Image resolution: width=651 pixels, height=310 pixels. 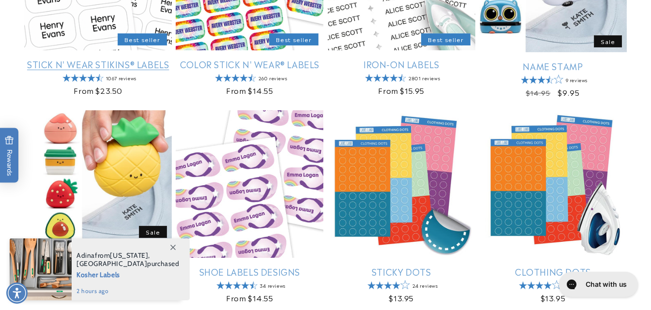 What do you see at coordinates (17, 293) in the screenshot?
I see `div: Accessibility Menu` at bounding box center [17, 293].